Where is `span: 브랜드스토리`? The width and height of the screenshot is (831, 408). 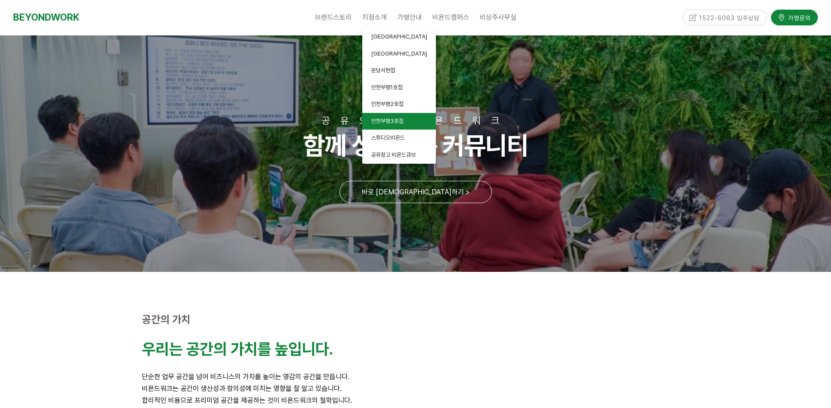 span: 브랜드스토리 is located at coordinates (333, 17).